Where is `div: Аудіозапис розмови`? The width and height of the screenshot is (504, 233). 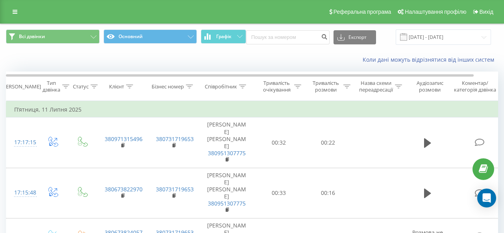
div: Аудіозапис розмови is located at coordinates (429, 87).